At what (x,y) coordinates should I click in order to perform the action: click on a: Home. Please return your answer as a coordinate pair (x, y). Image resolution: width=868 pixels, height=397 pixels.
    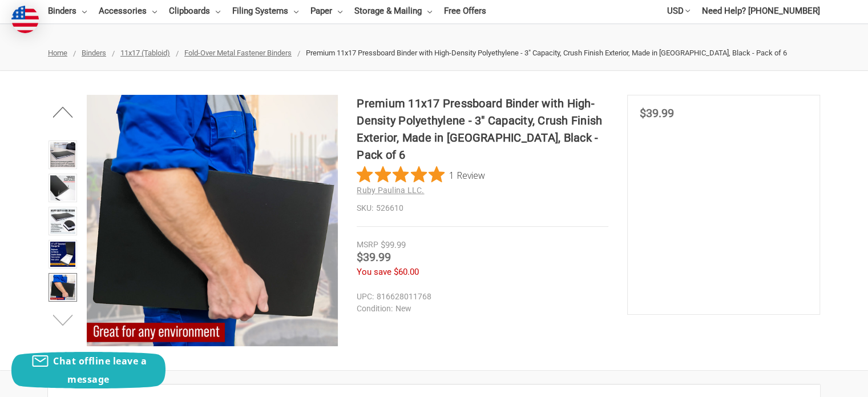
    Looking at the image, I should click on (58, 53).